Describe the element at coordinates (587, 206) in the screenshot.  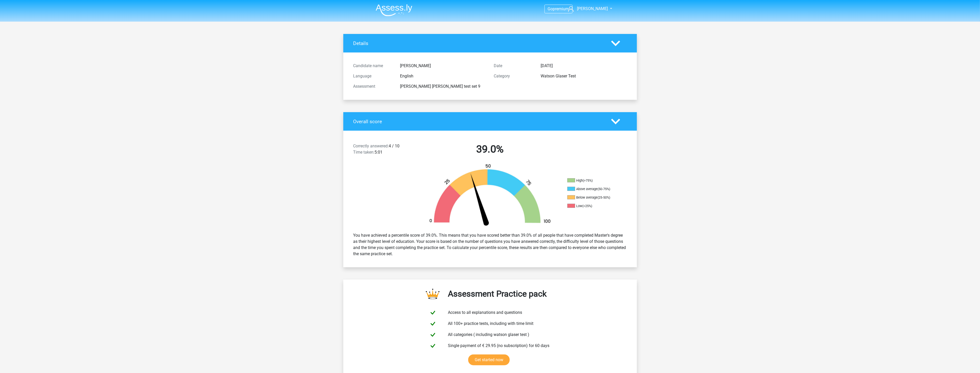
I see `div: (<25%)` at that location.